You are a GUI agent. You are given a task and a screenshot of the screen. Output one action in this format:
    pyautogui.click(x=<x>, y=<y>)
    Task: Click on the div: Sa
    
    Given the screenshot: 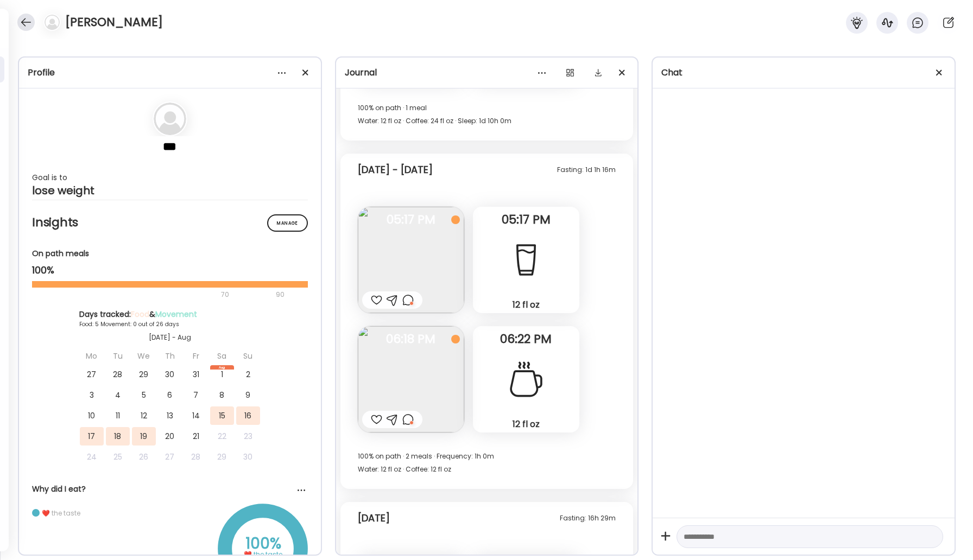 What is the action you would take?
    pyautogui.click(x=222, y=356)
    